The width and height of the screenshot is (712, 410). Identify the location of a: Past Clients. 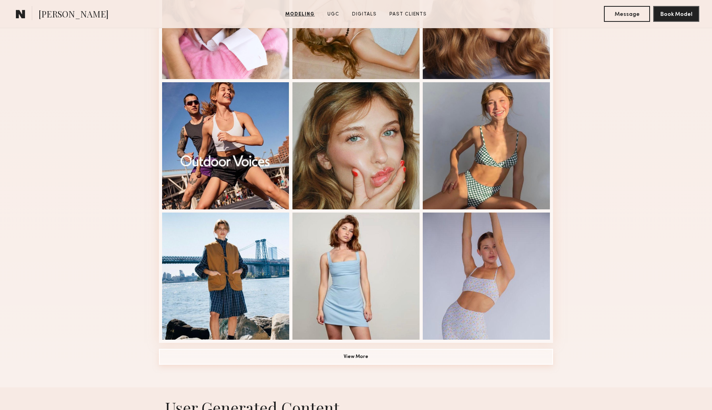
(408, 14).